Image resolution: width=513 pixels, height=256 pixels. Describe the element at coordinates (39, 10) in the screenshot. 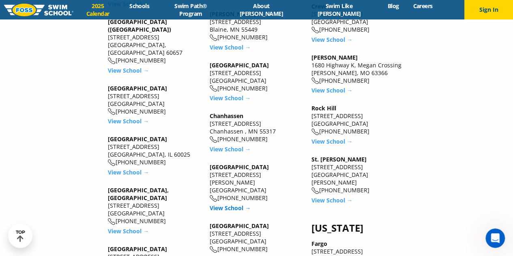

I see `img: FOSS Swim School Logo` at that location.